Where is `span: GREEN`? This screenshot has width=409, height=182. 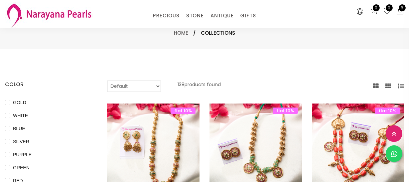 span: GREEN is located at coordinates (21, 167).